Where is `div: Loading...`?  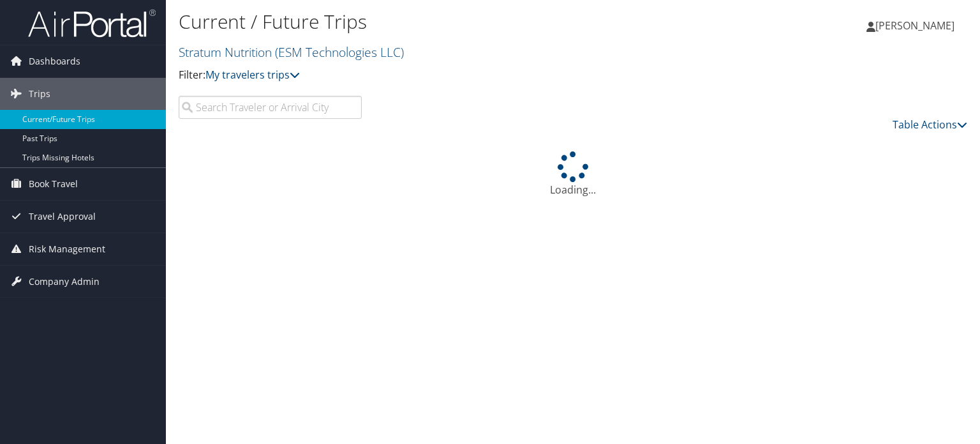
div: Loading... is located at coordinates (573, 174).